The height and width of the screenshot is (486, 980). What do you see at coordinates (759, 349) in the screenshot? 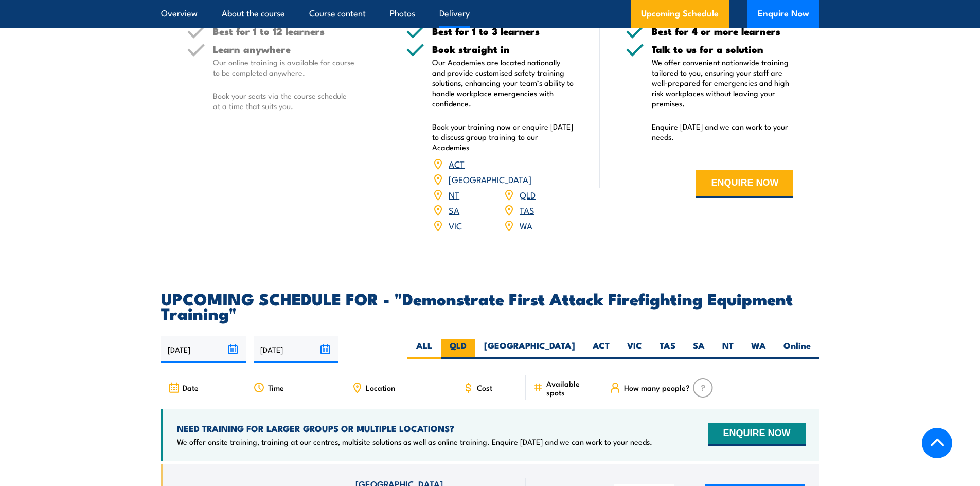
I see `label: WA` at bounding box center [759, 349].